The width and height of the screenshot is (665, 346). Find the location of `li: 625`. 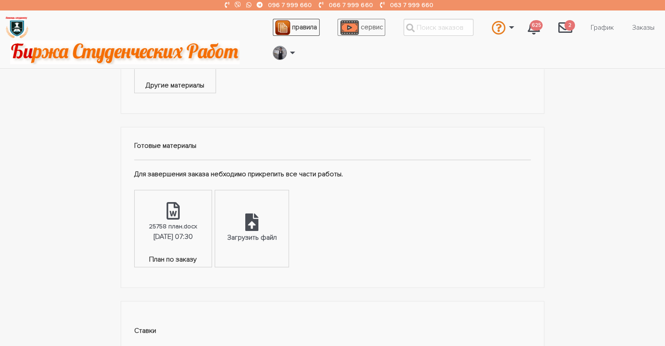

li: 625 is located at coordinates (534, 28).